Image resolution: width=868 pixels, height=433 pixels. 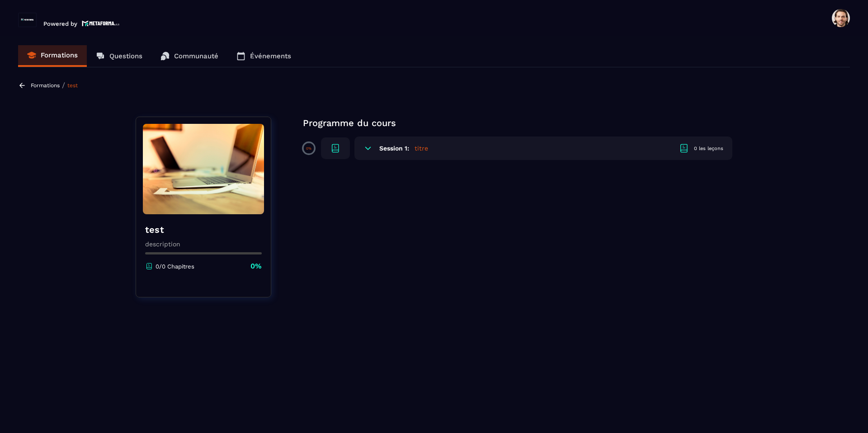 What do you see at coordinates (394, 148) in the screenshot?
I see `h6: Session 1:` at bounding box center [394, 148].